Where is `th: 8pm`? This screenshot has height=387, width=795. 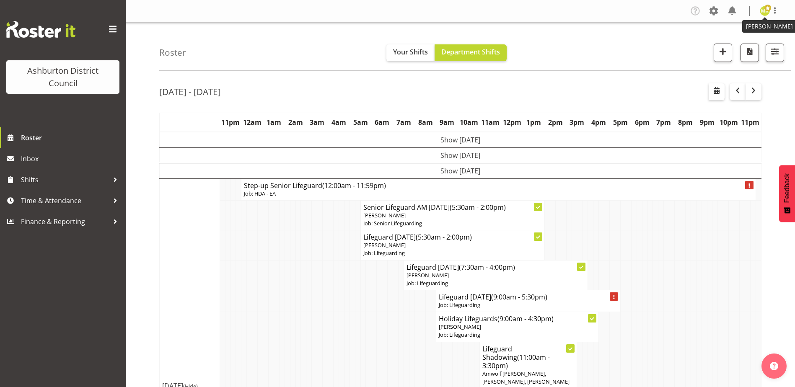
th: 8pm is located at coordinates (686, 122).